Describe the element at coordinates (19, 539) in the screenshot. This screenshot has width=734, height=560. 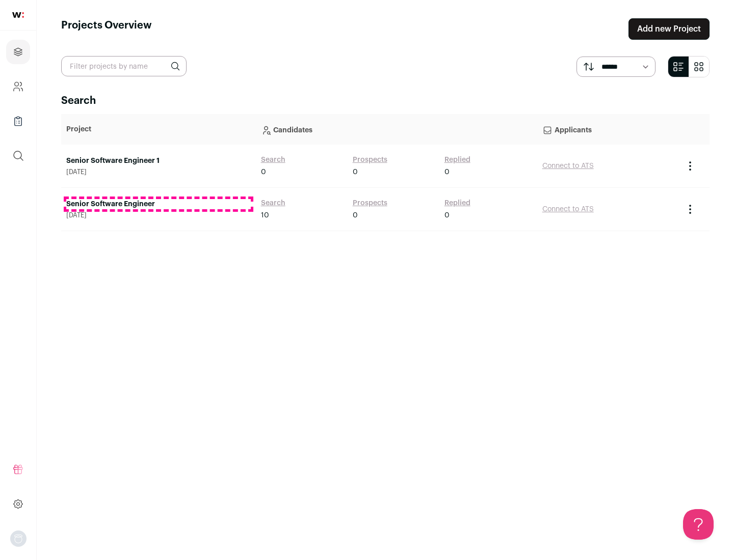
I see `button: Open dropdown` at that location.